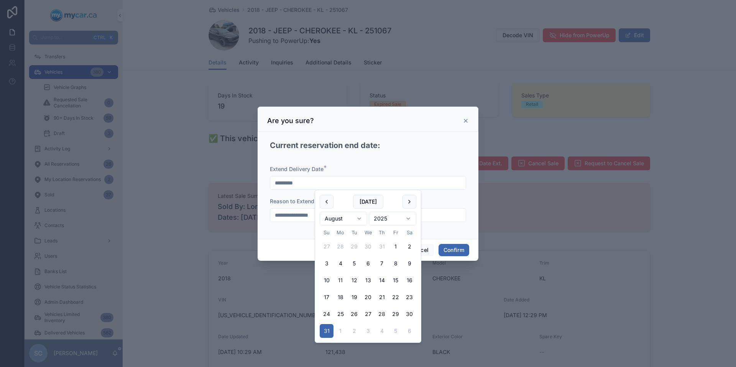 The image size is (736, 367). What do you see at coordinates (382, 263) in the screenshot?
I see `button: Thursday, August 7th, 2025` at bounding box center [382, 263].